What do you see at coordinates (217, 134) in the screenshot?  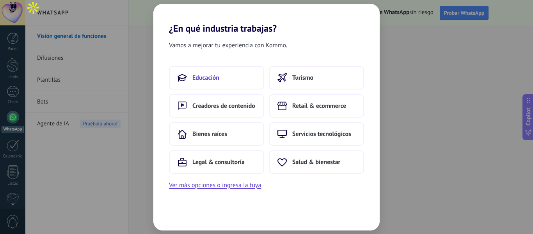 I see `button: Bienes raíces` at bounding box center [217, 134].